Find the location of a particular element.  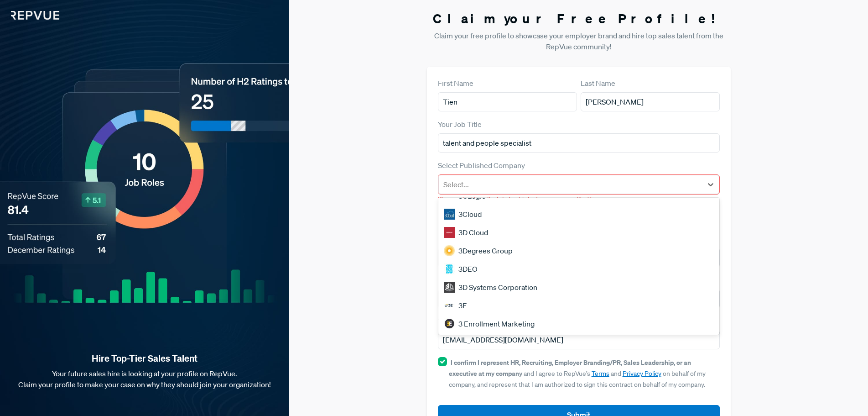

input: Email is located at coordinates (579, 339).